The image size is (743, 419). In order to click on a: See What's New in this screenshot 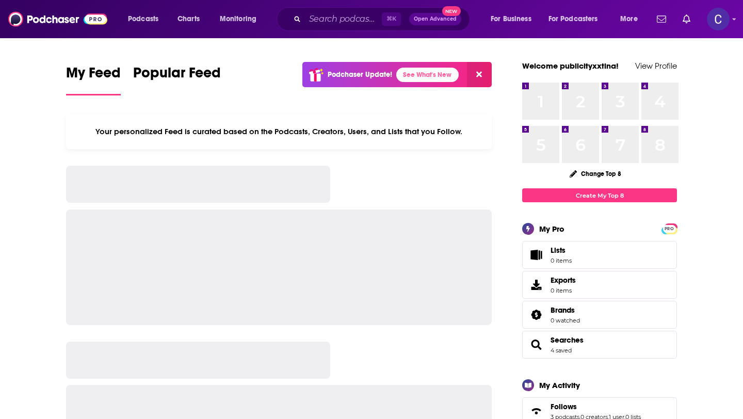, I will do `click(427, 75)`.